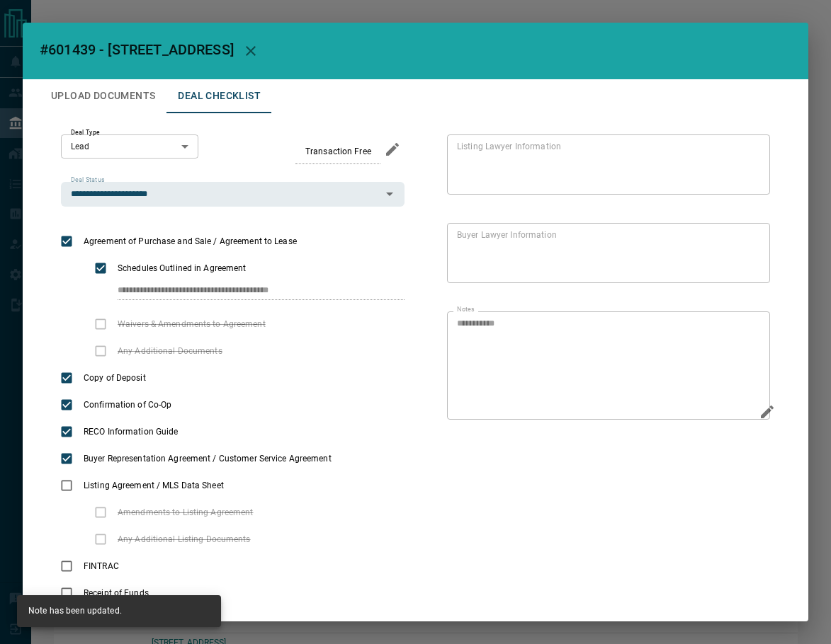  I want to click on button: Open, so click(389, 194).